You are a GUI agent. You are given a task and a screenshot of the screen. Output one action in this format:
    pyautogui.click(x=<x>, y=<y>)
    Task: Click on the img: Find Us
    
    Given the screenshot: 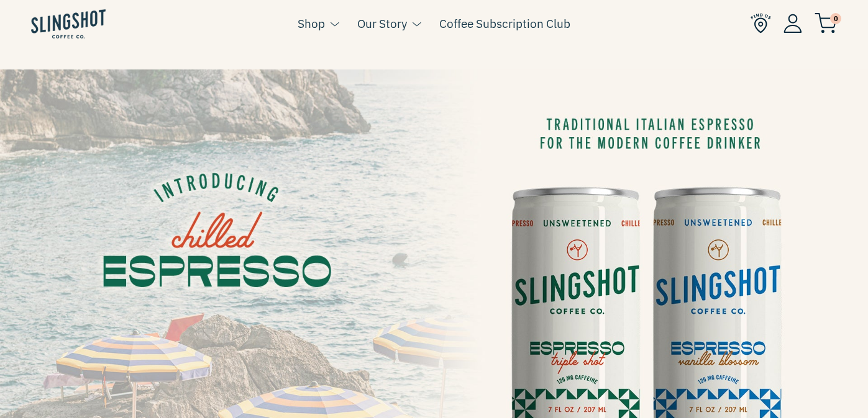 What is the action you would take?
    pyautogui.click(x=760, y=23)
    